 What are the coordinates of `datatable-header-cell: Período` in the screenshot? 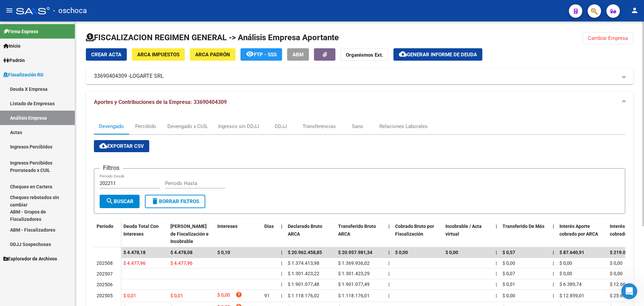 It's located at (107, 233).